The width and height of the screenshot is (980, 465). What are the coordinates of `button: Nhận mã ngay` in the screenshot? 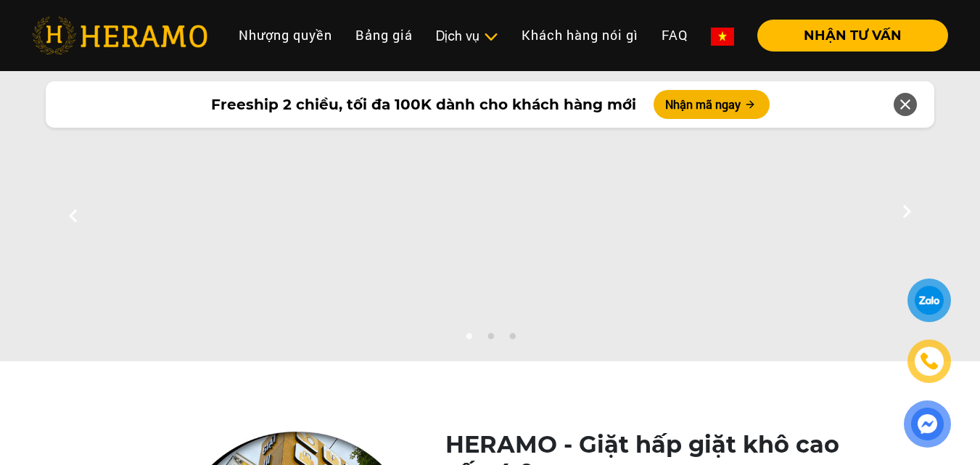 It's located at (712, 105).